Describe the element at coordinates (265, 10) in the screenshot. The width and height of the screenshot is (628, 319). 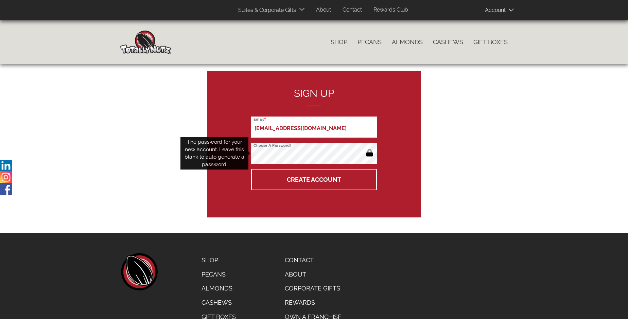
I see `a: Suites & Corporate Gifts` at that location.